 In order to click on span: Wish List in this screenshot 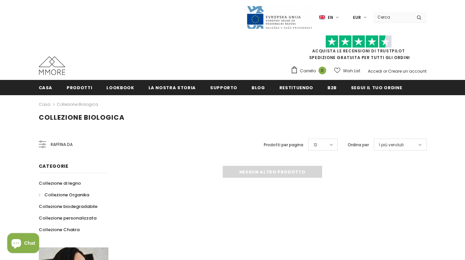, I will do `click(351, 71)`.